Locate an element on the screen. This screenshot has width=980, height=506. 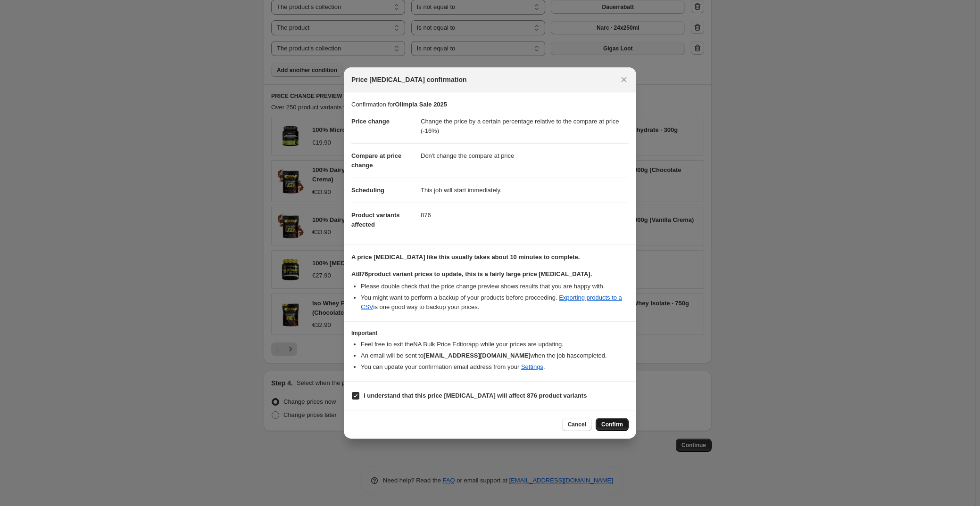
li: An email will be sent to when the job has completed . is located at coordinates (495, 356).